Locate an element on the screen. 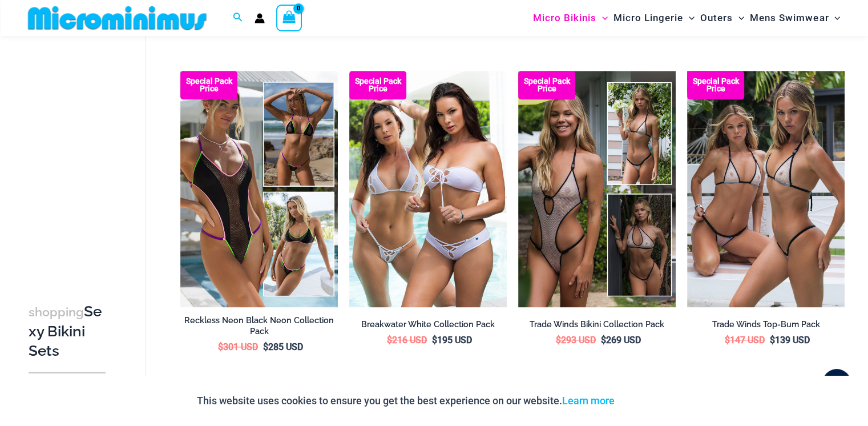 Image resolution: width=868 pixels, height=426 pixels. span: shopping is located at coordinates (56, 311).